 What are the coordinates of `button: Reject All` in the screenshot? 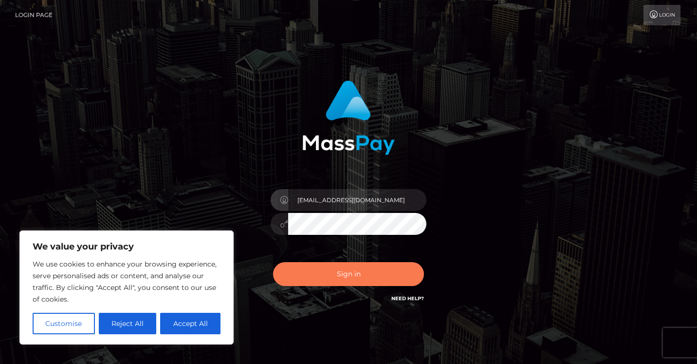 It's located at (128, 323).